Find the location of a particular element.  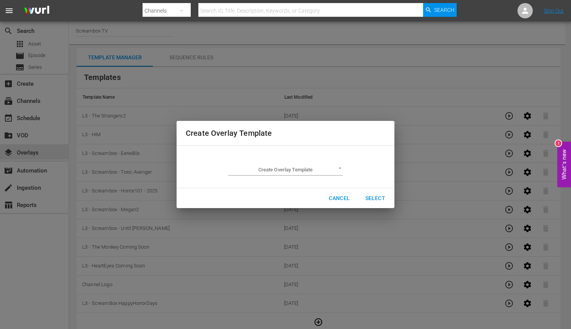

h2: Create Overlay Template is located at coordinates (286, 133).